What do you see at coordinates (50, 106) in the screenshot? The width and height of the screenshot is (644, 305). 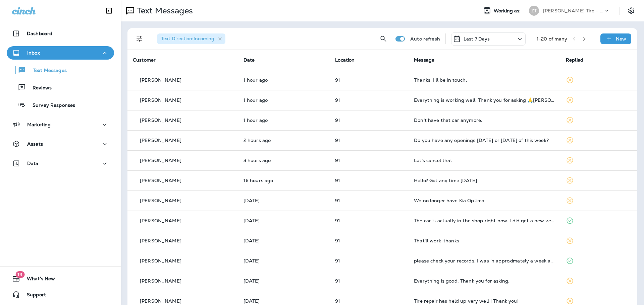 I see `p: Survey Responses` at bounding box center [50, 106].